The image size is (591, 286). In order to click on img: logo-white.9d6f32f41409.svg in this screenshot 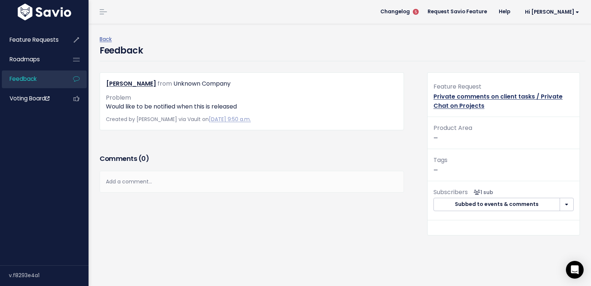, I will do `click(44, 12)`.